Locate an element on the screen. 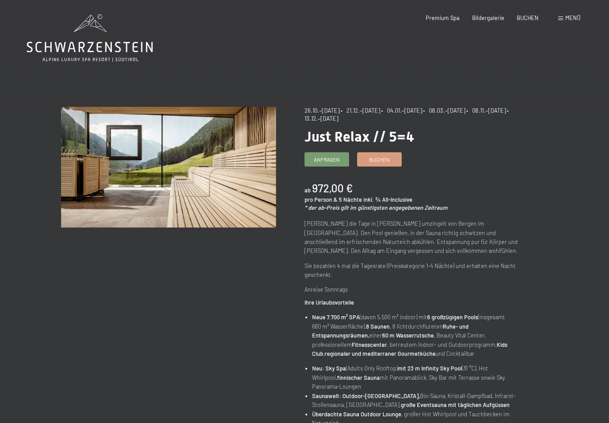 This screenshot has height=423, width=609. a: BUCHEN is located at coordinates (527, 18).